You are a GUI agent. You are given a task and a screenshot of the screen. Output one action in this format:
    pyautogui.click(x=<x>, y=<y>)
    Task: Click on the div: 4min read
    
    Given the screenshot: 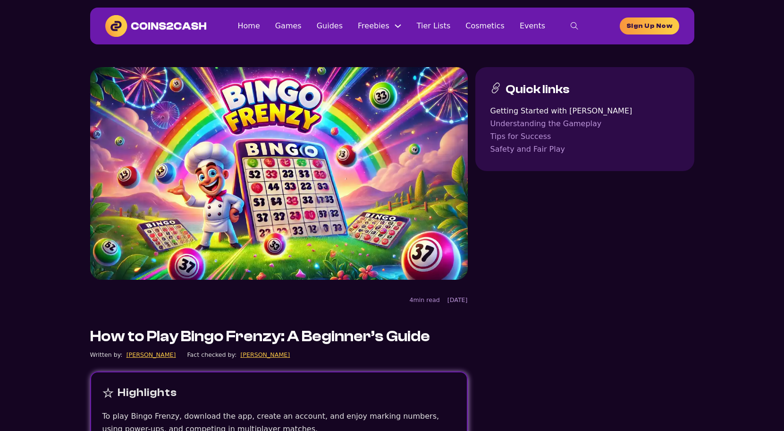 What is the action you would take?
    pyautogui.click(x=425, y=299)
    